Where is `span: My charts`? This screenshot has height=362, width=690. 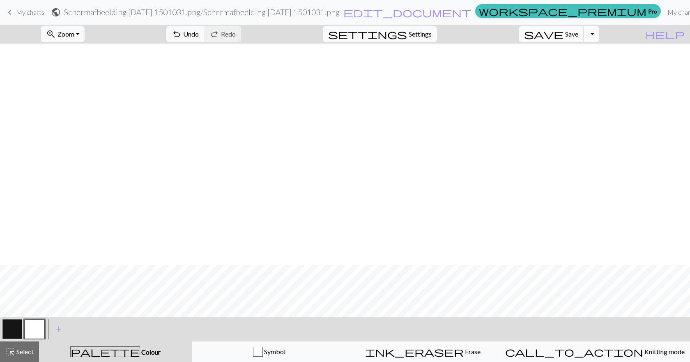
span: My charts is located at coordinates (30, 12).